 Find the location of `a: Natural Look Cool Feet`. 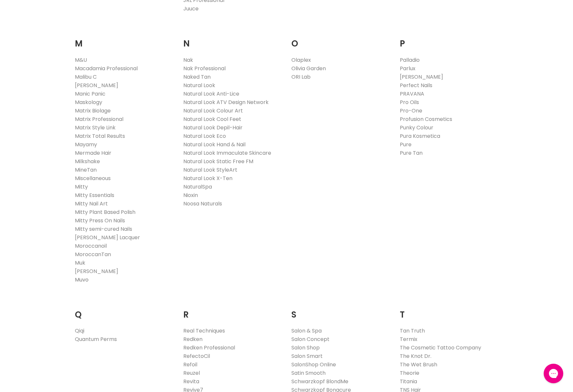

a: Natural Look Cool Feet is located at coordinates (212, 119).